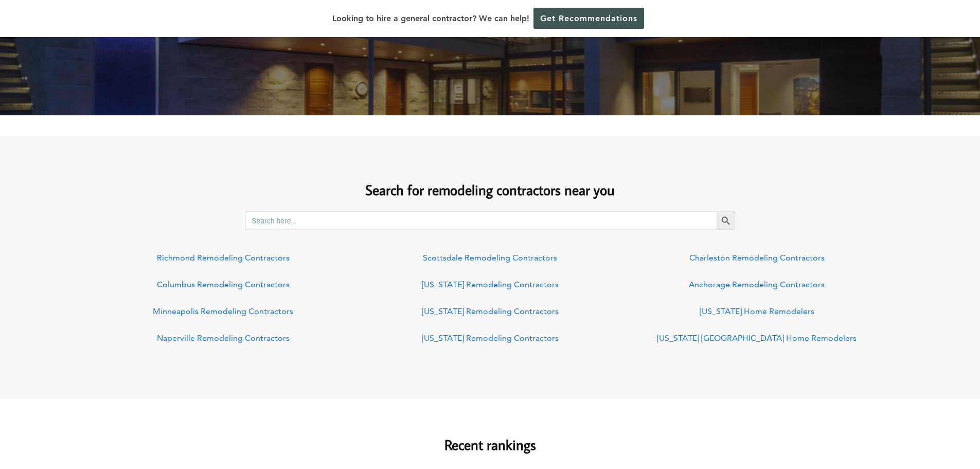  Describe the element at coordinates (223, 337) in the screenshot. I see `a: Naperville Remodeling Contractors` at that location.